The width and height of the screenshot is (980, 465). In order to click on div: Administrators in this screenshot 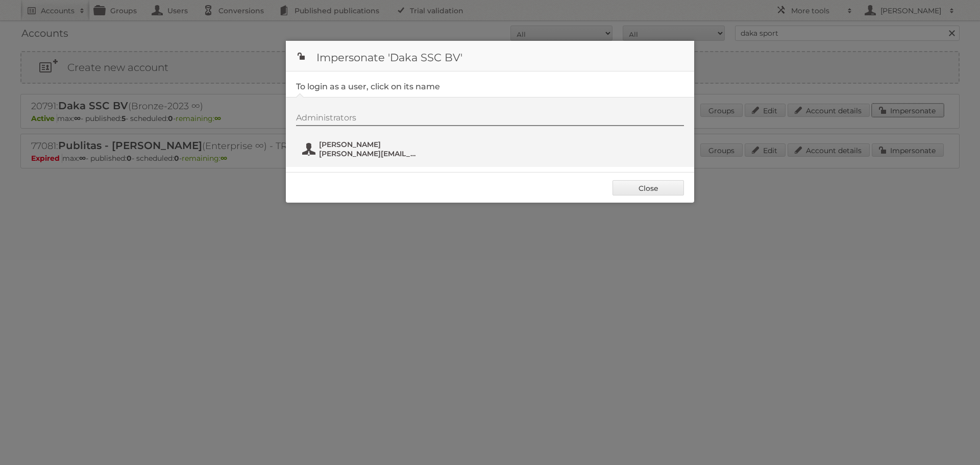, I will do `click(490, 120)`.